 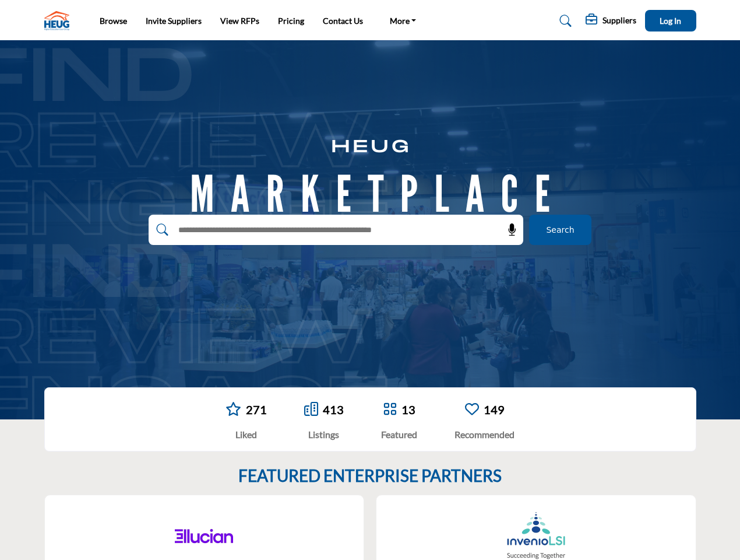 I want to click on div: Featured, so click(x=399, y=435).